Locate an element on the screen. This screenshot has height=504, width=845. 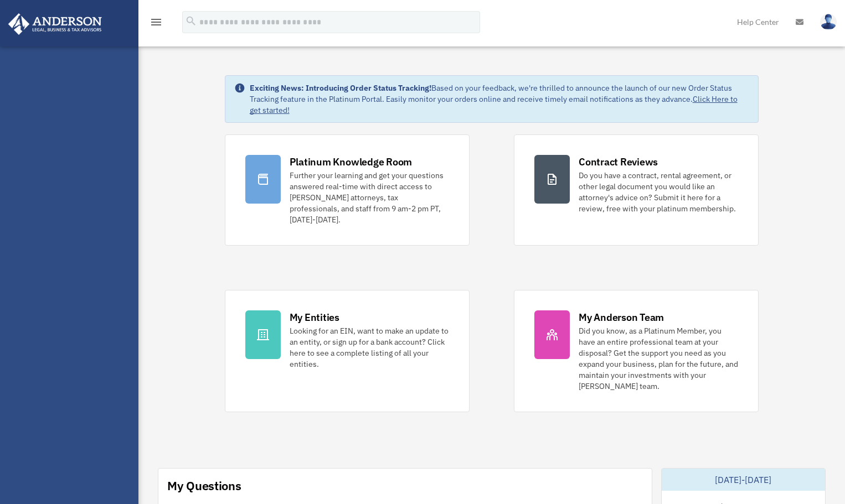
div: Contract Reviews is located at coordinates (618, 162).